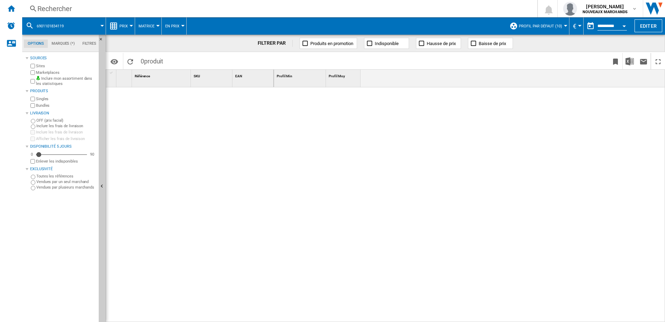 This screenshot has width=665, height=322. What do you see at coordinates (66, 187) in the screenshot?
I see `label: Vendues par plusieurs marchands` at bounding box center [66, 187].